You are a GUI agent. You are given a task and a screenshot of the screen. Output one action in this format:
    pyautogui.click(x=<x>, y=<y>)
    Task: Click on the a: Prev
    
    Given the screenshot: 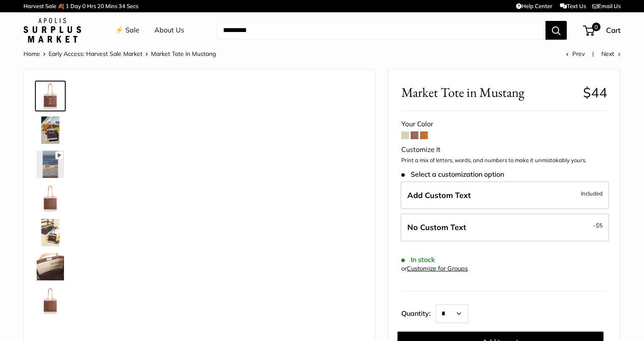 What is the action you would take?
    pyautogui.click(x=575, y=54)
    